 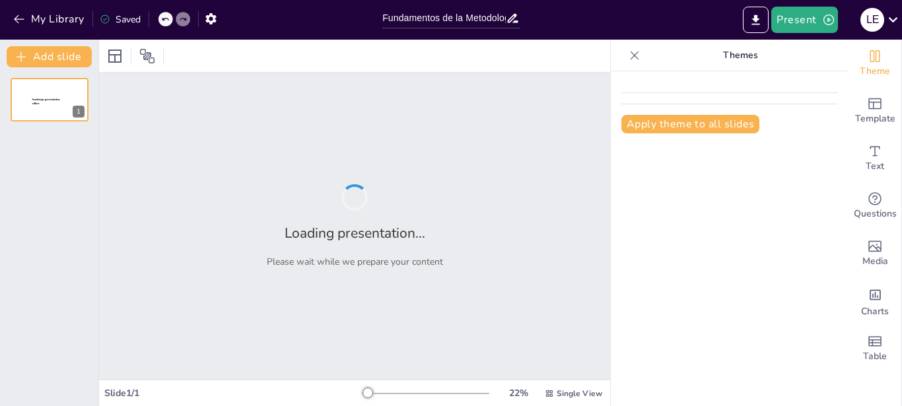 What do you see at coordinates (233, 393) in the screenshot?
I see `div: Slide 1 / 1` at bounding box center [233, 393].